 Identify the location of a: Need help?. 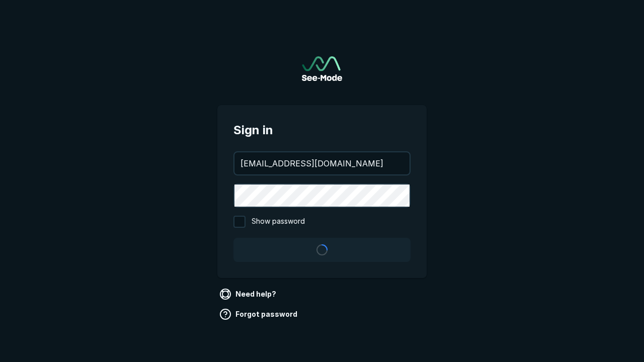
(248, 295).